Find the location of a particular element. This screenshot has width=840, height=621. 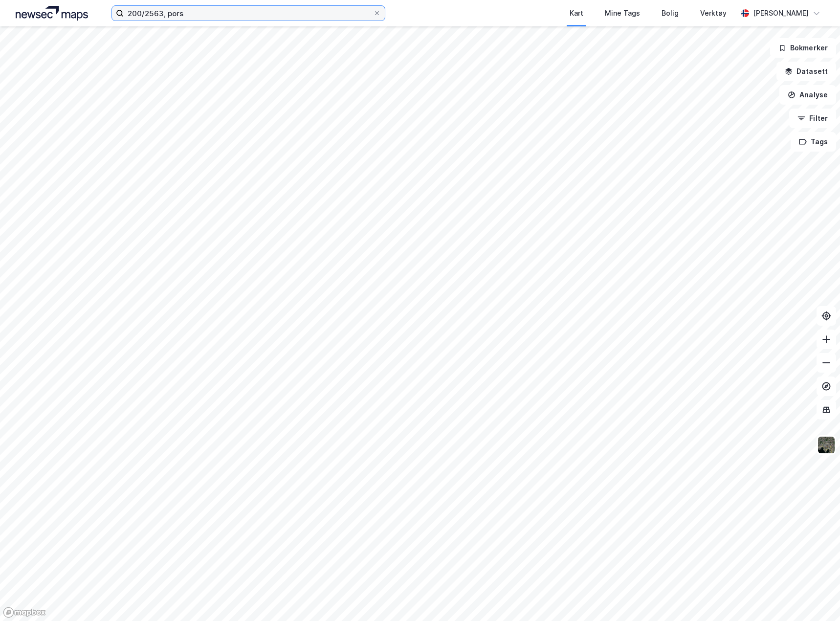

img: logo.a4113a55bc3d86da70a041830d287a7e.svg is located at coordinates (52, 13).